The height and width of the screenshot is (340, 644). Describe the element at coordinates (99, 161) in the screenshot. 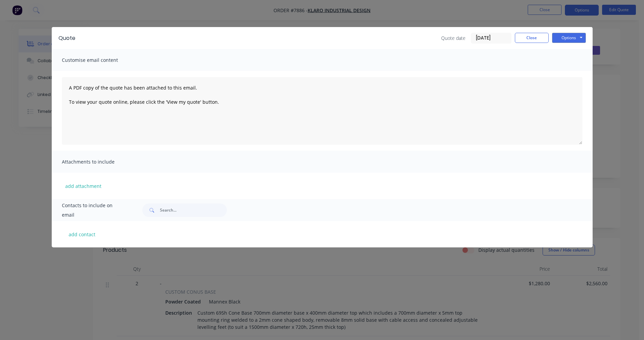

I see `span: Attachments to include` at that location.